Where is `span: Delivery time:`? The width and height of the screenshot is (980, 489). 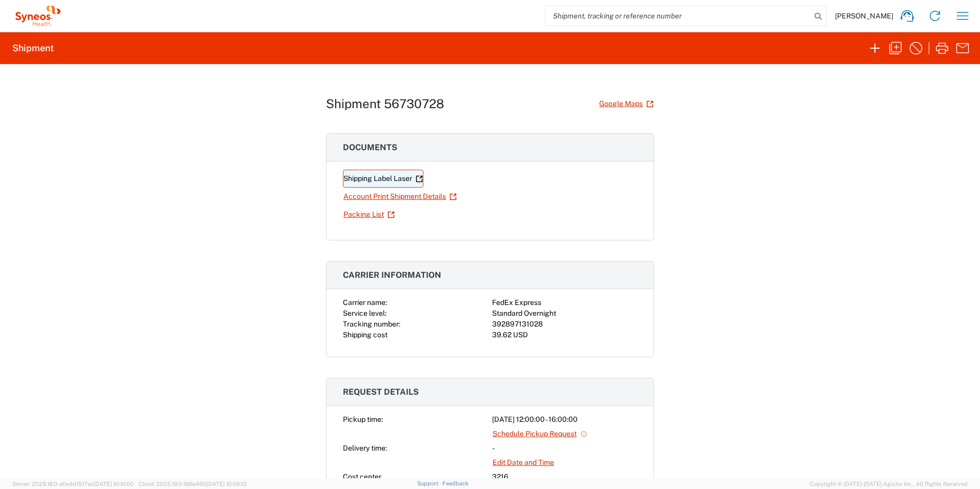
span: Delivery time: is located at coordinates (365, 448).